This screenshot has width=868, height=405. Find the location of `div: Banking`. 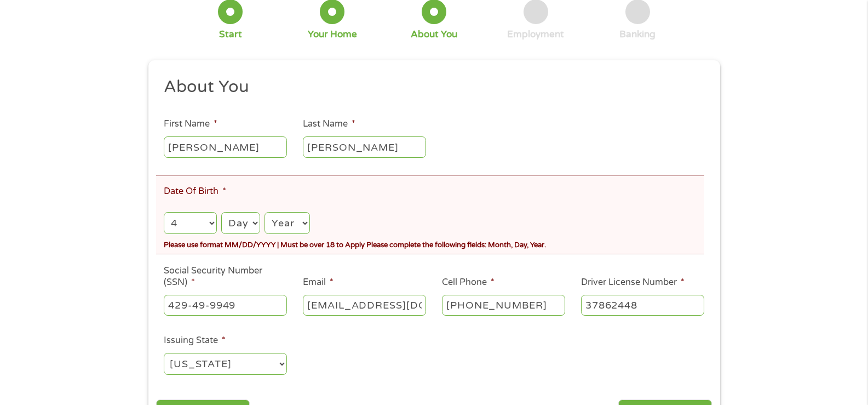

div: Banking is located at coordinates (637, 34).